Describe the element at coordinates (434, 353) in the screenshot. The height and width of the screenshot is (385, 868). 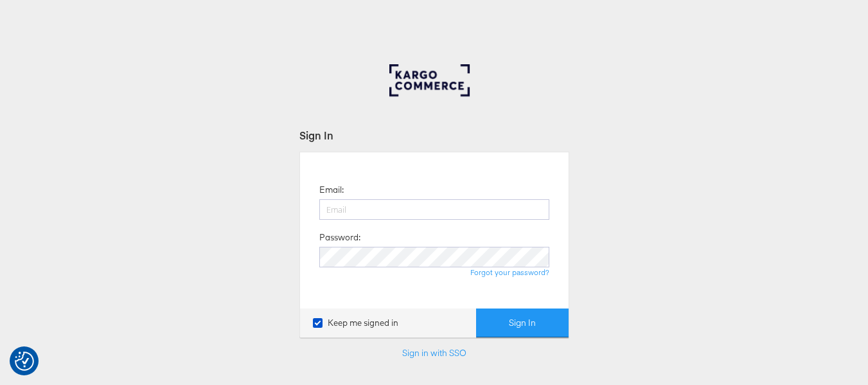
I see `a: Sign in with SSO` at that location.